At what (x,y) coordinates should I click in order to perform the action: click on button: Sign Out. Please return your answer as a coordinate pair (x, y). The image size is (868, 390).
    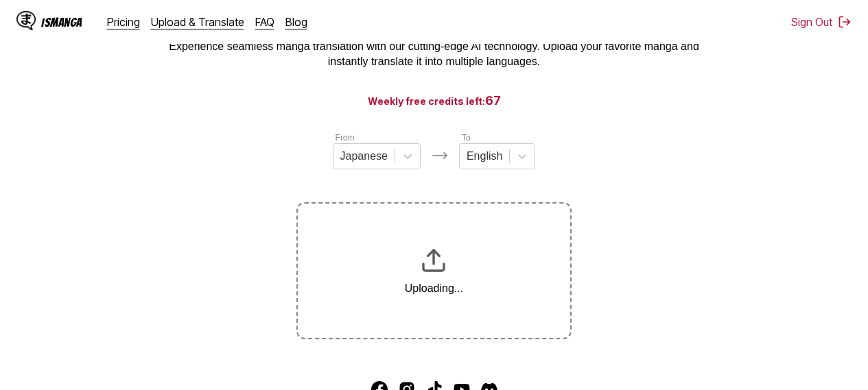
    Looking at the image, I should click on (821, 22).